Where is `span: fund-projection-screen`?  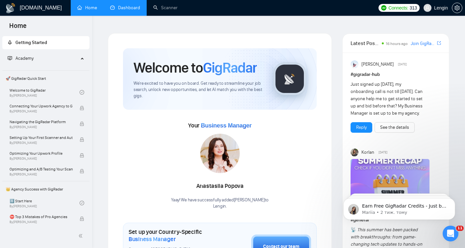
span: fund-projection-screen is located at coordinates (10, 58).